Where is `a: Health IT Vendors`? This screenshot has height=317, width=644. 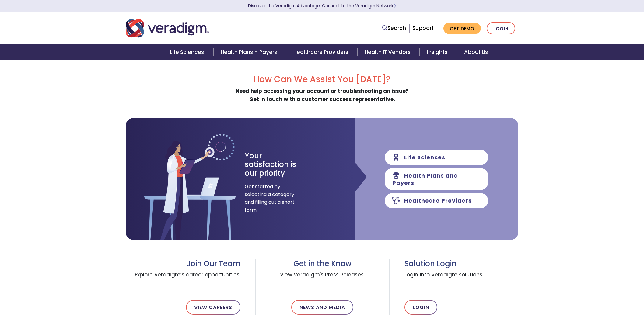 a: Health IT Vendors is located at coordinates (389, 52).